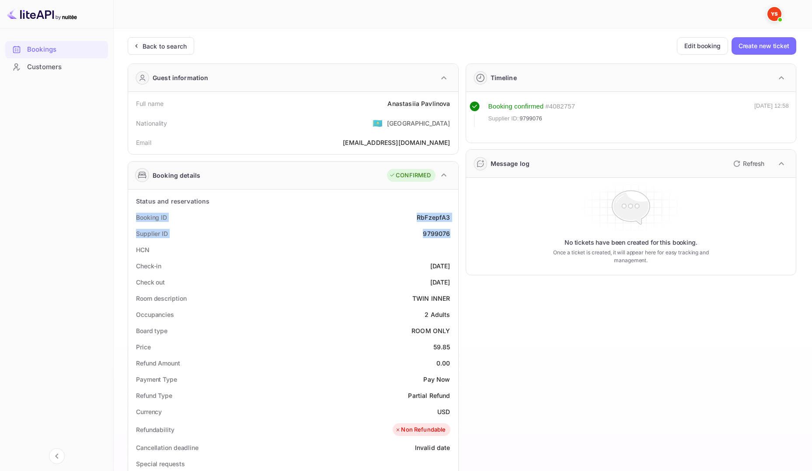  I want to click on div: Refundability, so click(155, 429).